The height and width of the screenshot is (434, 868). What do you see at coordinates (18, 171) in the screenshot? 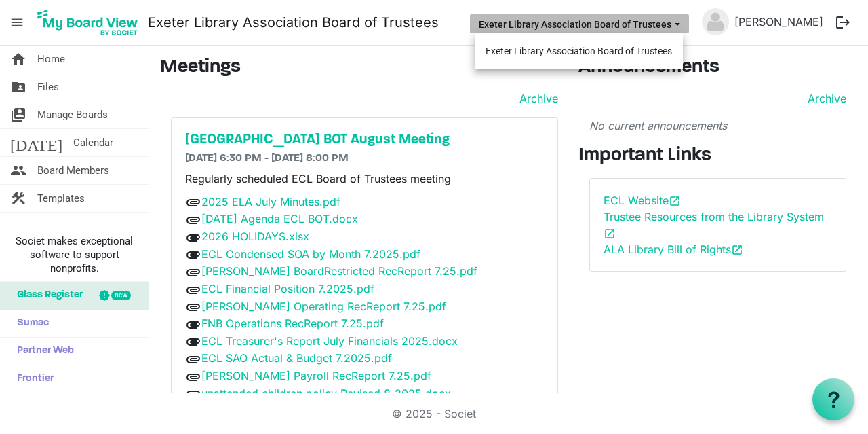
I see `span: people` at bounding box center [18, 171].